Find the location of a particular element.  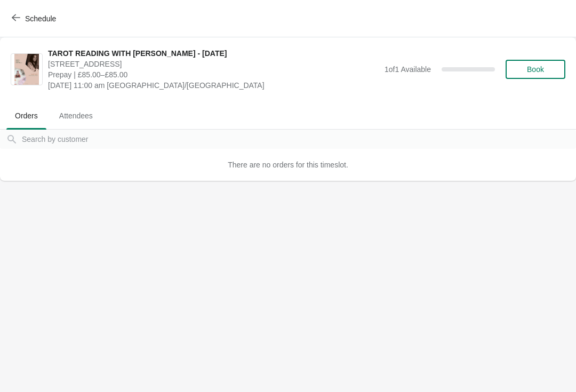

span: Schedule is located at coordinates (41, 18).